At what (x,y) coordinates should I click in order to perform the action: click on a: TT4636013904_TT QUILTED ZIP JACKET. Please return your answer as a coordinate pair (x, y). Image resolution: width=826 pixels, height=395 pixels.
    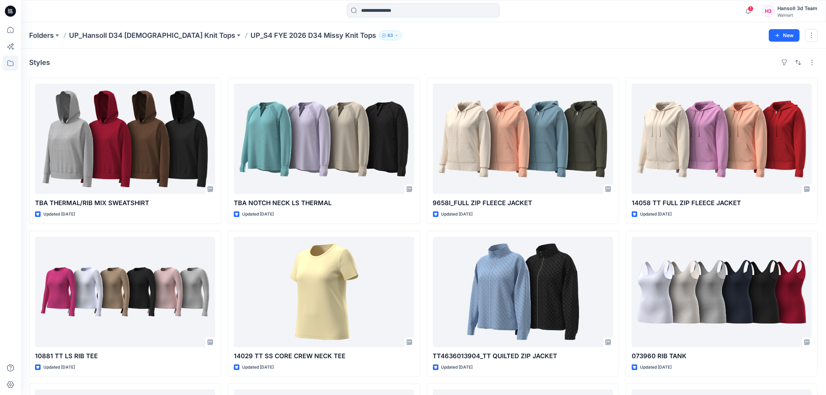
    Looking at the image, I should click on (523, 292).